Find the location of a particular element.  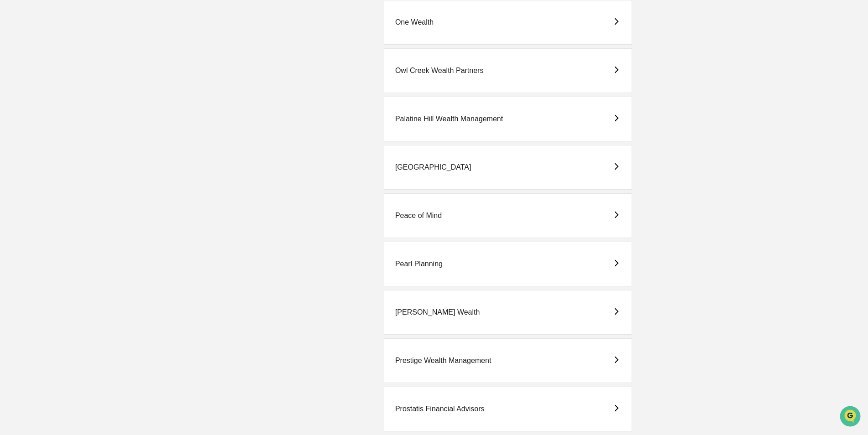

div: Prostatis Financial Advisors is located at coordinates (440, 409).